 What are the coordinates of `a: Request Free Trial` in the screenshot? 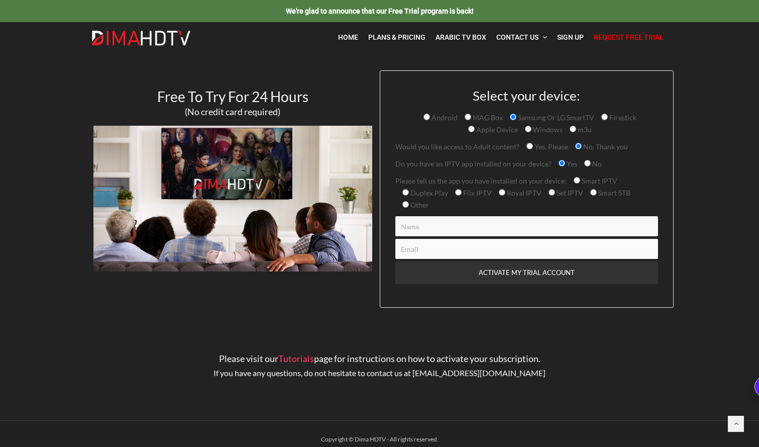 It's located at (629, 37).